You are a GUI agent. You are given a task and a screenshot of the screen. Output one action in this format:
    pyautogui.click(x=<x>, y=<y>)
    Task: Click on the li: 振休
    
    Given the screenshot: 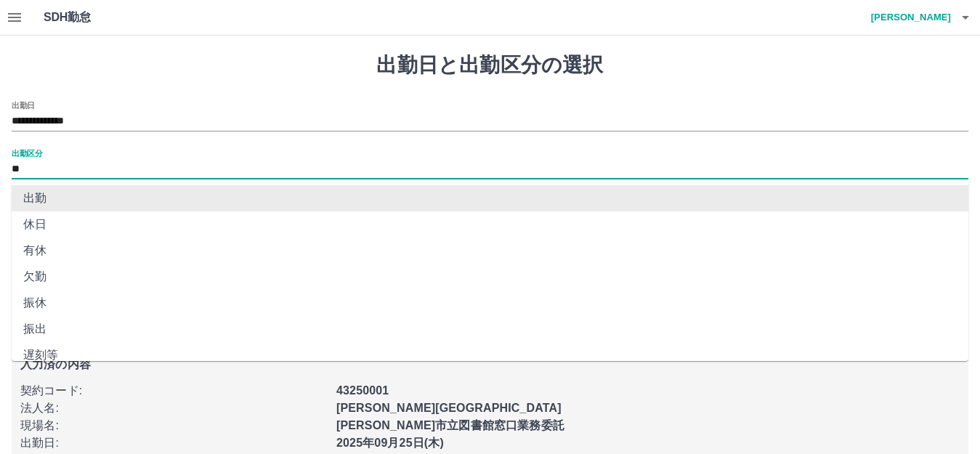 What is the action you would take?
    pyautogui.click(x=490, y=303)
    